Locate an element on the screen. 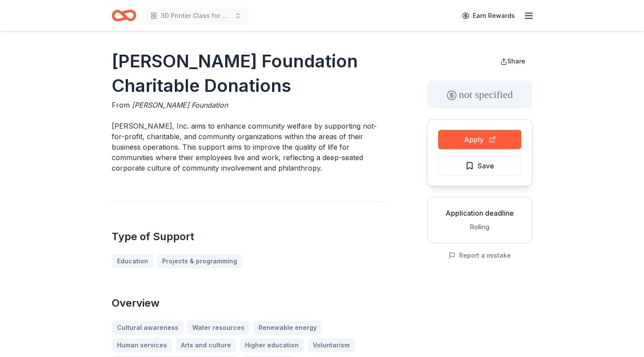 The image size is (644, 357). a: Earn Rewards is located at coordinates (488, 16).